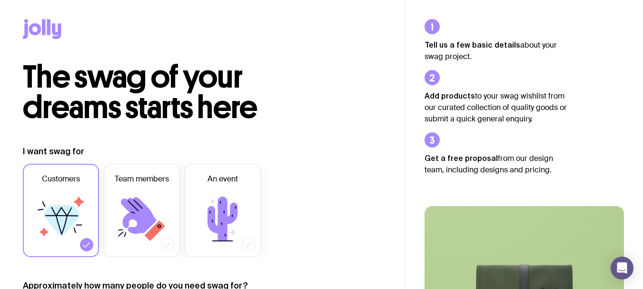 This screenshot has width=643, height=289. Describe the element at coordinates (472, 45) in the screenshot. I see `strong: Tell us a few basic details` at that location.